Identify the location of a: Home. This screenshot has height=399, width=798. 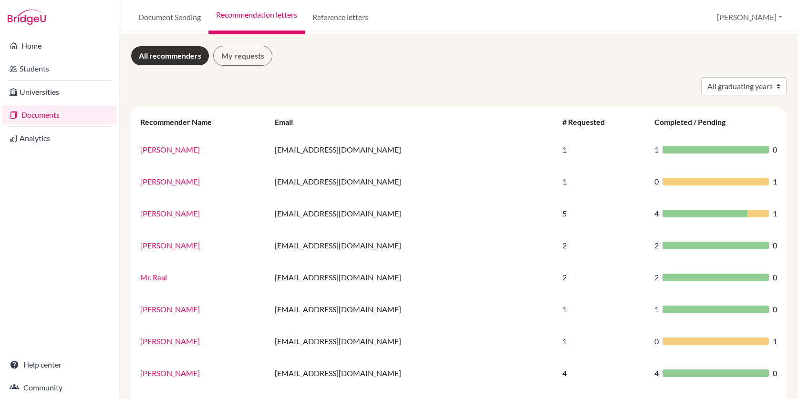
(59, 46).